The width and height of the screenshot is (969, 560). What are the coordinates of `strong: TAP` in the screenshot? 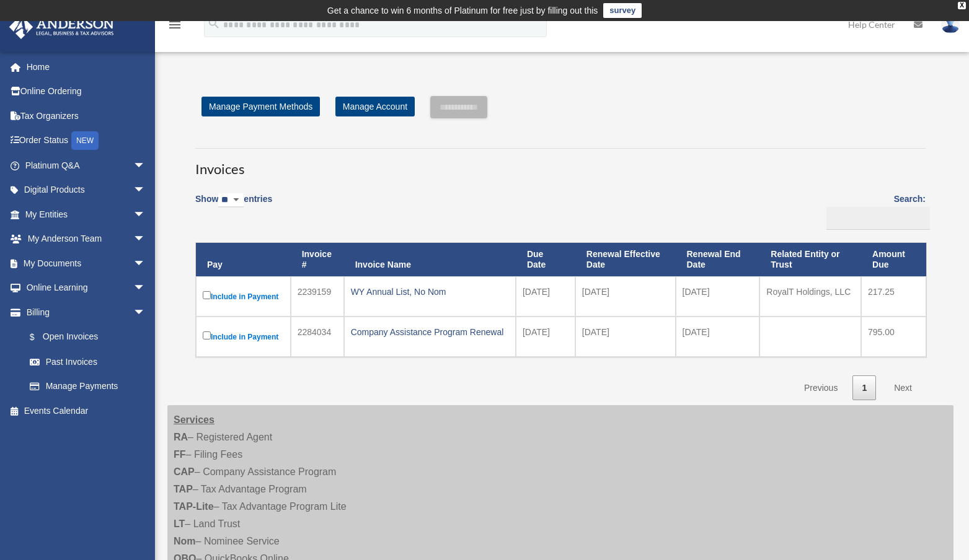 It's located at (183, 489).